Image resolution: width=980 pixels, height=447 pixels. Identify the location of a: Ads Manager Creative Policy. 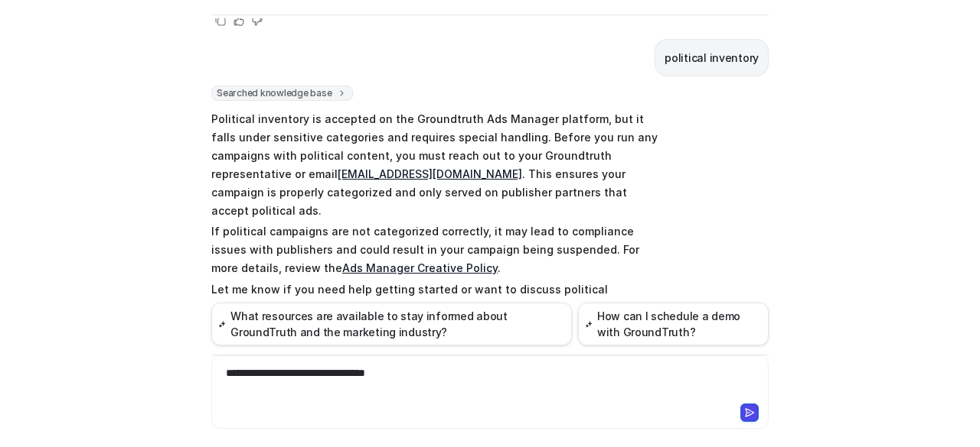
(419, 268).